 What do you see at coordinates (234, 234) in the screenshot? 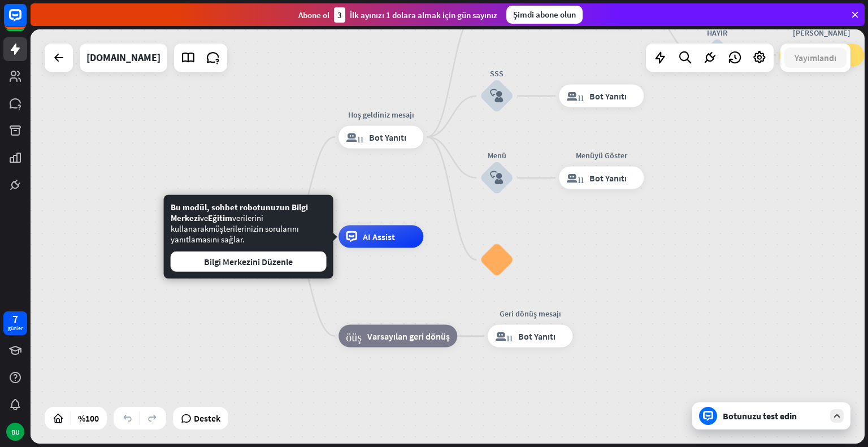
I see `font: müşterilerinizin sorularını yanıtlamasını sağlar.` at bounding box center [234, 234].